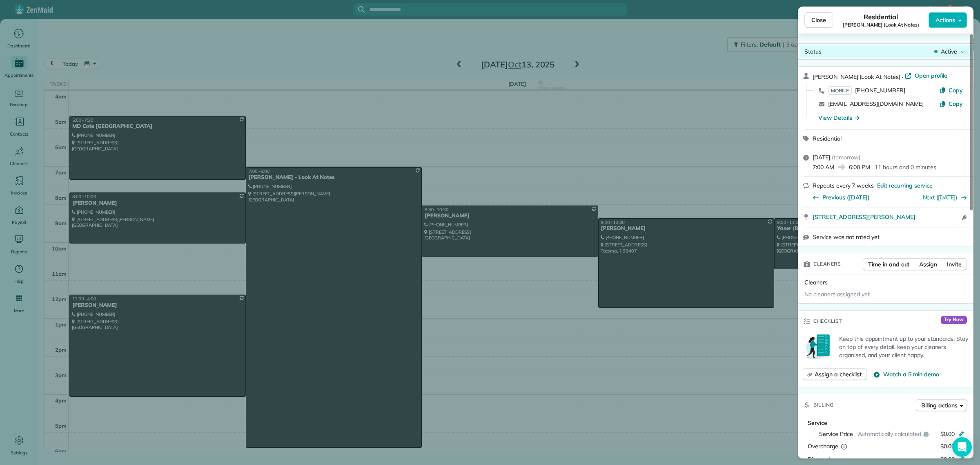 This screenshot has height=465, width=980. What do you see at coordinates (928, 264) in the screenshot?
I see `button: Assign` at bounding box center [928, 264].